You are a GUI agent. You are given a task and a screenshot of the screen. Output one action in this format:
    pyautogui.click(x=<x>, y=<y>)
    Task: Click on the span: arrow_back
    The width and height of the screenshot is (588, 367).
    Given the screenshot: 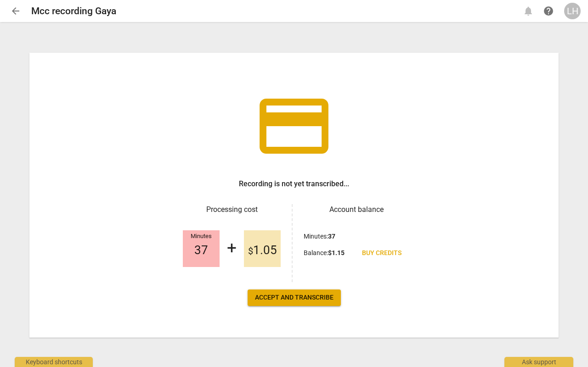 What is the action you would take?
    pyautogui.click(x=16, y=11)
    